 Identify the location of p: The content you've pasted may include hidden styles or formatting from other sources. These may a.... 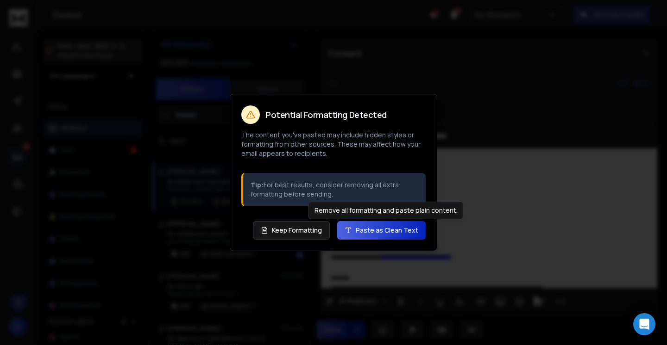
(333, 144).